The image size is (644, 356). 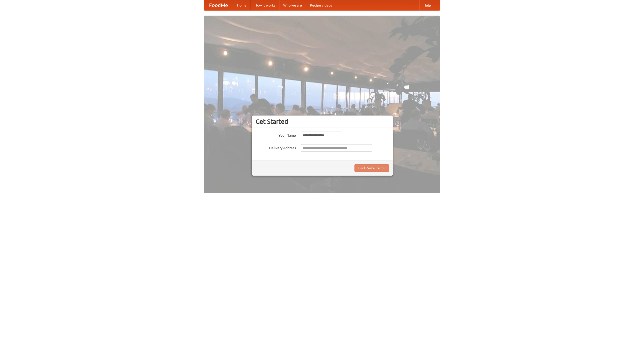 I want to click on button: Find Restaurants!, so click(x=372, y=168).